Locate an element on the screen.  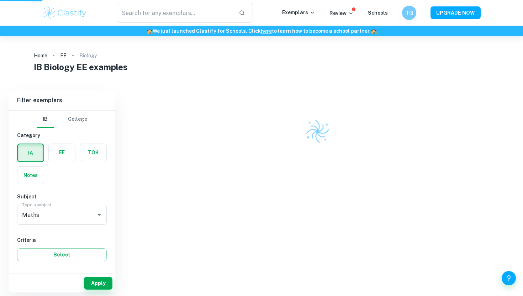
button: IB is located at coordinates (45, 119).